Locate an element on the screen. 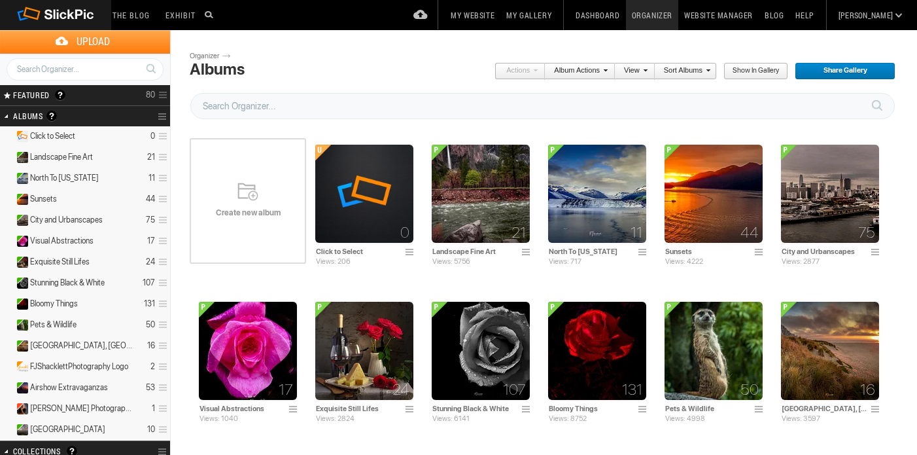 This screenshot has width=917, height=455. span: Morro Bay, Calif is located at coordinates (81, 345).